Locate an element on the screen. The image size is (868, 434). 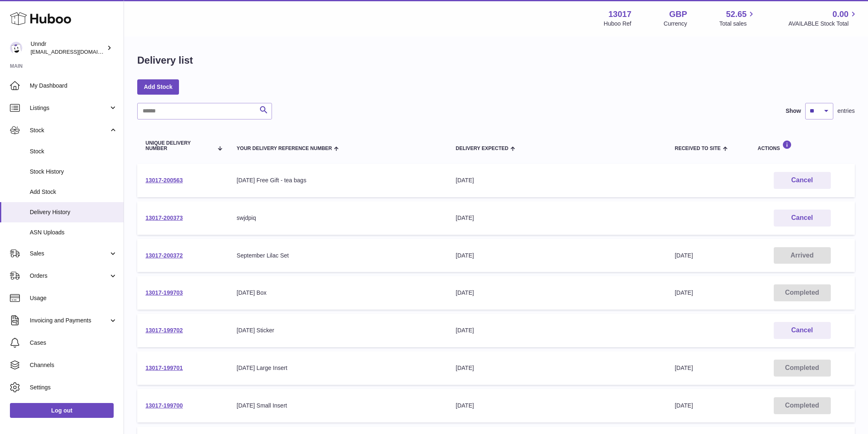
strong: GBP is located at coordinates (678, 14).